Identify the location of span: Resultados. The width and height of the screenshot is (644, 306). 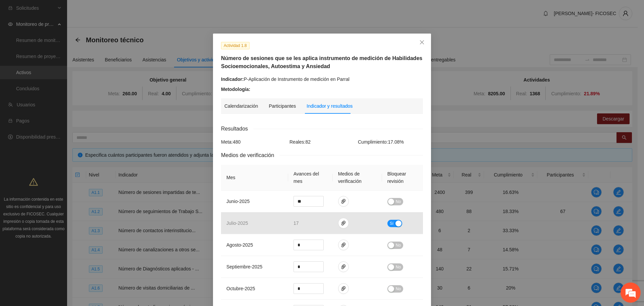
(237, 128).